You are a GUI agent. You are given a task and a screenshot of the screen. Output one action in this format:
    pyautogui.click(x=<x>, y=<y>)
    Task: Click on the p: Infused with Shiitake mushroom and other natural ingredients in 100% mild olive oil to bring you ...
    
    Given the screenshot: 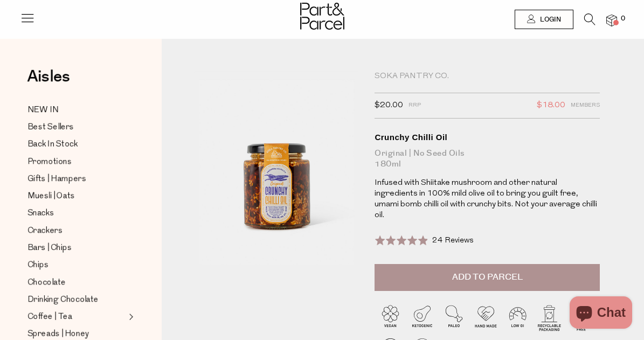 What is the action you would take?
    pyautogui.click(x=487, y=199)
    